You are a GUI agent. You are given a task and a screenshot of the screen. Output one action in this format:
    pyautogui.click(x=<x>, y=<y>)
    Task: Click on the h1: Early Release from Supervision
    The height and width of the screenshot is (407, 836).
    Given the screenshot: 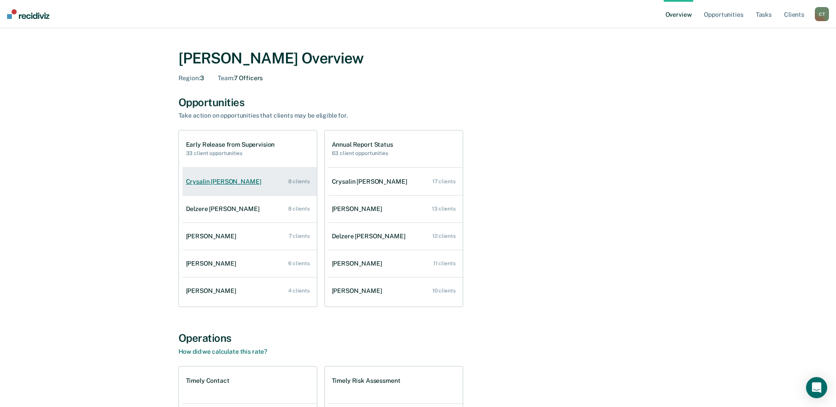 What is the action you would take?
    pyautogui.click(x=230, y=145)
    